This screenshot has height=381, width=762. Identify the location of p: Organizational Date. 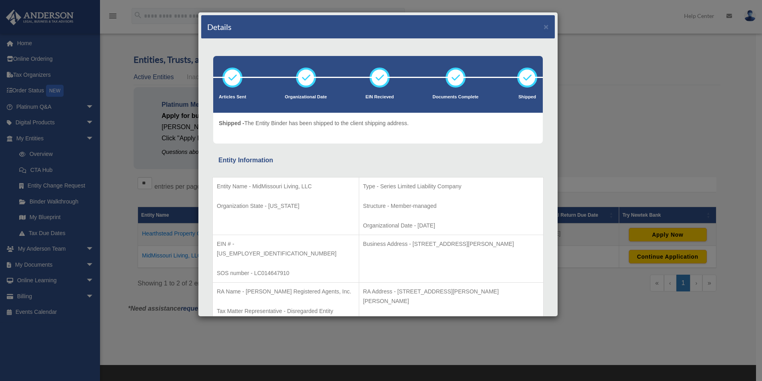
(306, 97).